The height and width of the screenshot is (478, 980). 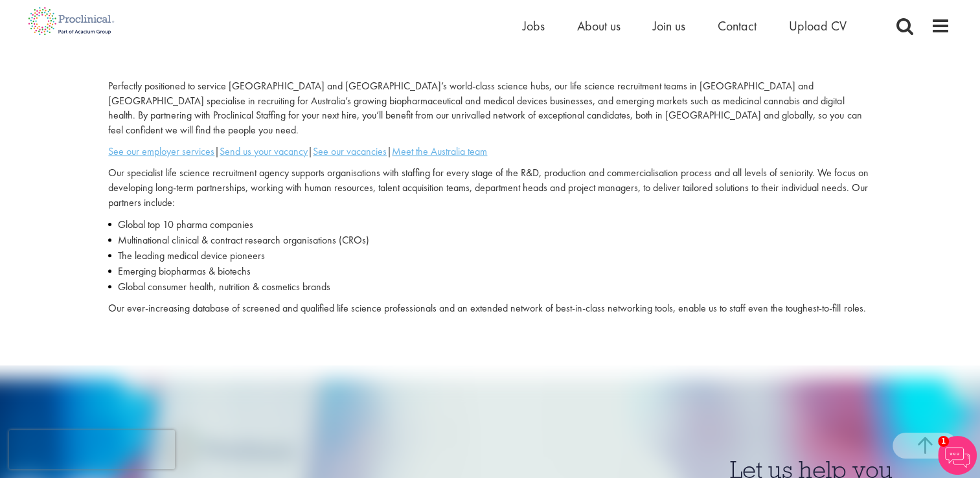 I want to click on u: See our employer services, so click(x=161, y=151).